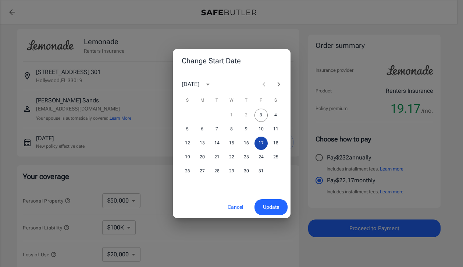 This screenshot has width=463, height=267. I want to click on span: Friday, so click(261, 100).